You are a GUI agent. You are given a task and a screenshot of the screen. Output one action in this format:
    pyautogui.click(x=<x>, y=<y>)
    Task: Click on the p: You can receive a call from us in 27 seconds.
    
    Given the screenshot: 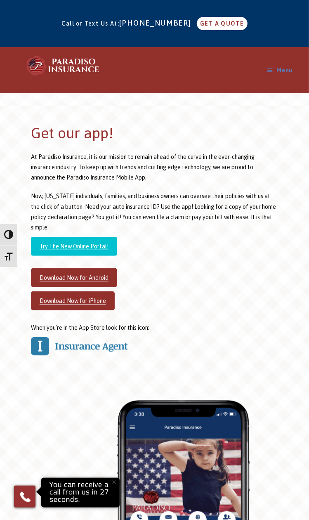 What is the action you would take?
    pyautogui.click(x=80, y=493)
    